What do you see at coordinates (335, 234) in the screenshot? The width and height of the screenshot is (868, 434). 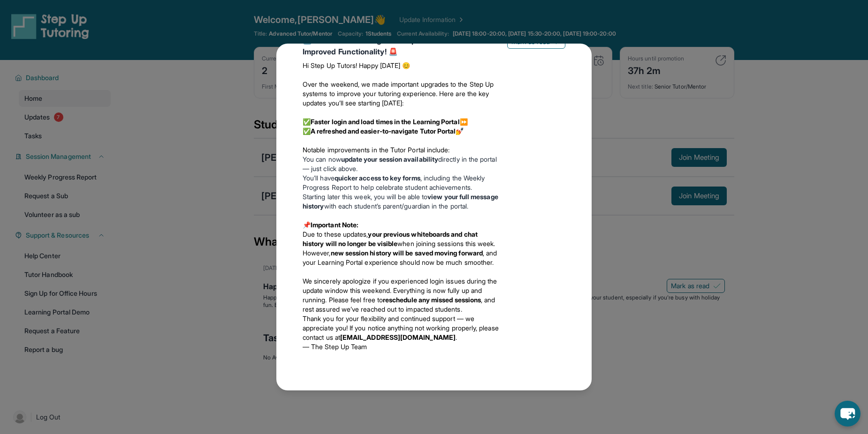 I see `span: Due to these updates,` at bounding box center [335, 234].